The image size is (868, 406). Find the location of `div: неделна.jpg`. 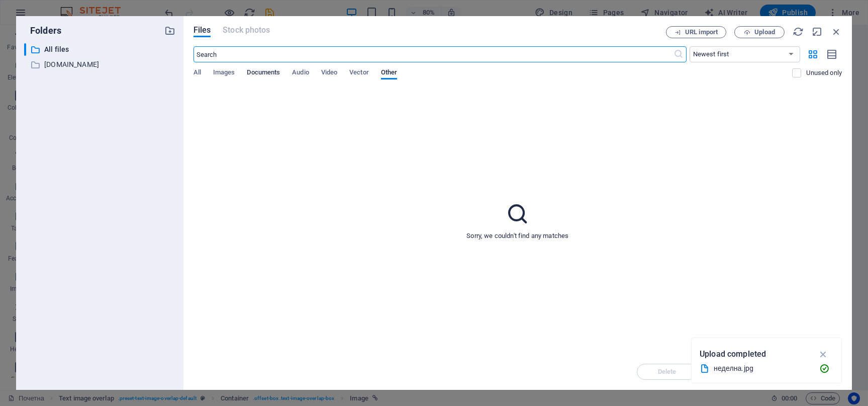

div: неделна.jpg is located at coordinates (763, 368).